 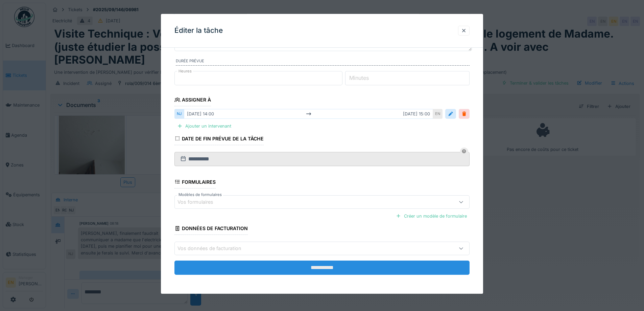 What do you see at coordinates (219, 139) in the screenshot?
I see `div: Date de fin prévue de la tâche` at bounding box center [219, 139].